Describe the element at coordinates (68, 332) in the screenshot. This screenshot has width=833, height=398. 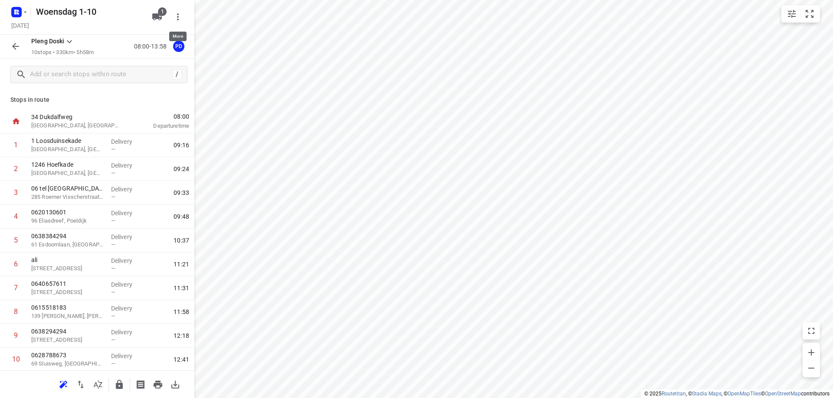
I see `p: 0638294294` at that location.